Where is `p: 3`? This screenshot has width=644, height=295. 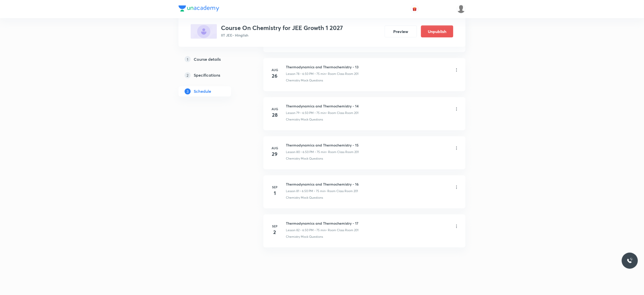 p: 3 is located at coordinates (188, 92).